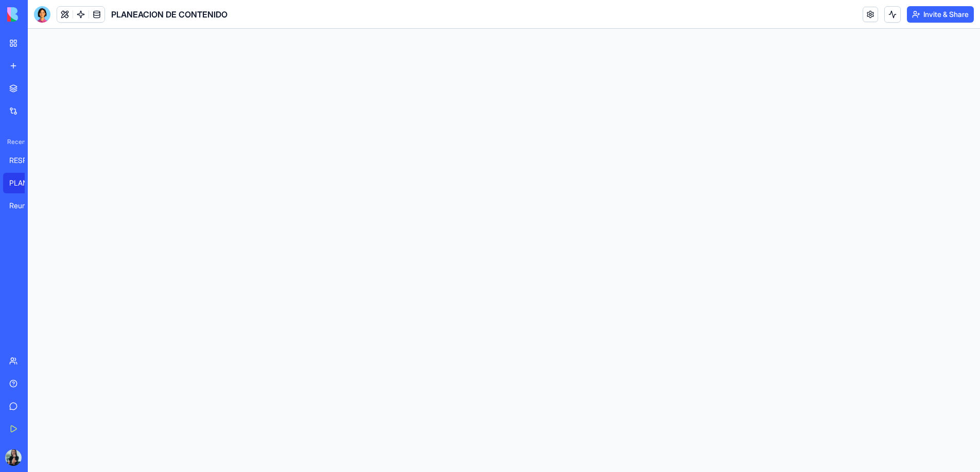 This screenshot has height=472, width=980. I want to click on a: RESPUESTAS AUTOMATICAS, so click(24, 160).